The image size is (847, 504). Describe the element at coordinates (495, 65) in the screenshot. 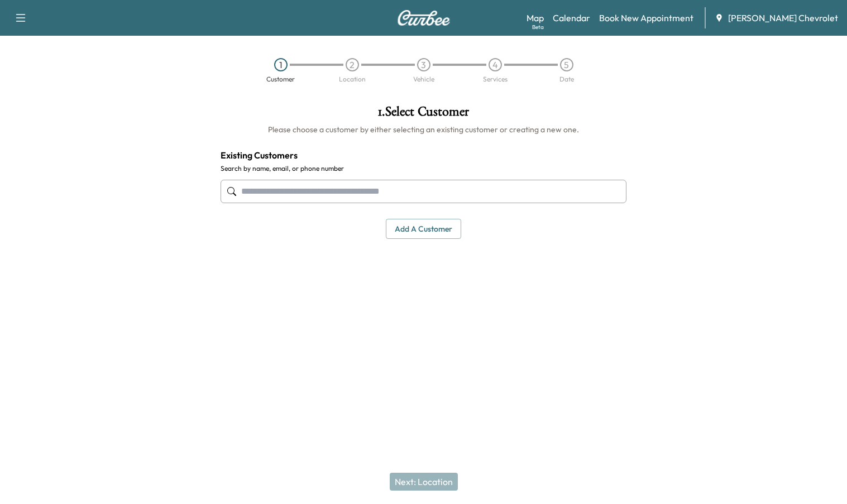

I see `div: 4` at that location.